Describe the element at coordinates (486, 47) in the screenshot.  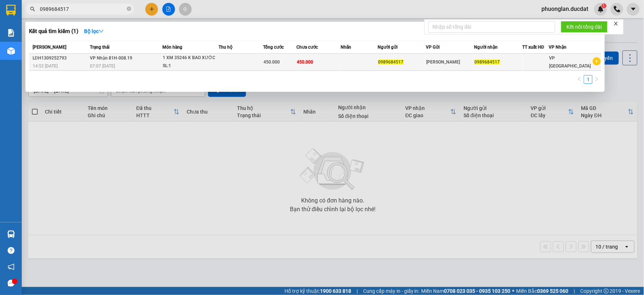
I see `span: Người nhận` at that location.